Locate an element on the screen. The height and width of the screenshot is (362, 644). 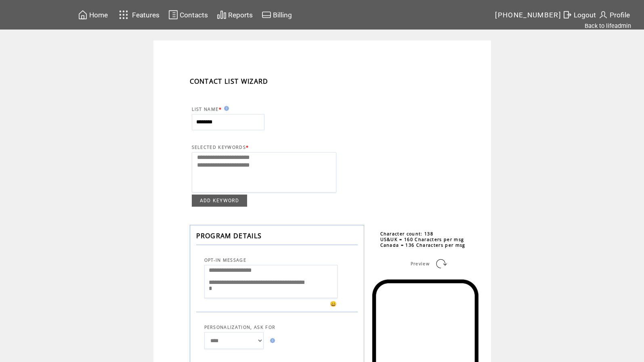
img: creidtcard.svg is located at coordinates (267, 15).